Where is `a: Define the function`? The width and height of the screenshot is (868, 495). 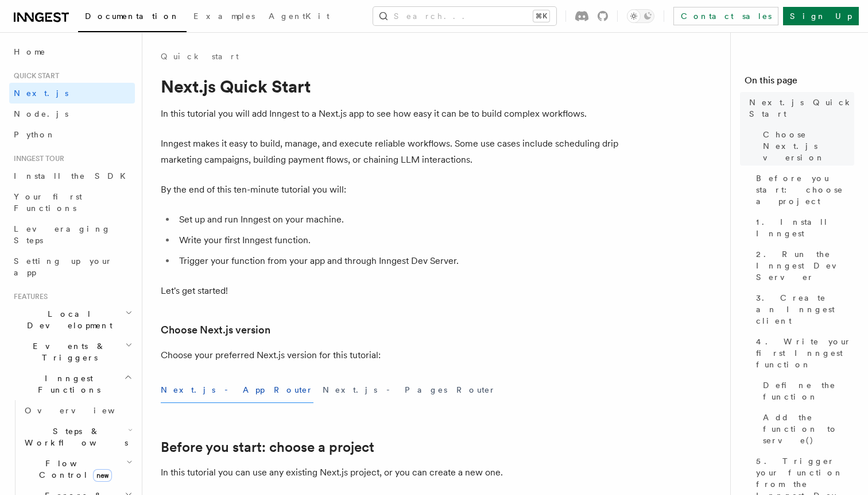
a: Define the function is located at coordinates (806, 391).